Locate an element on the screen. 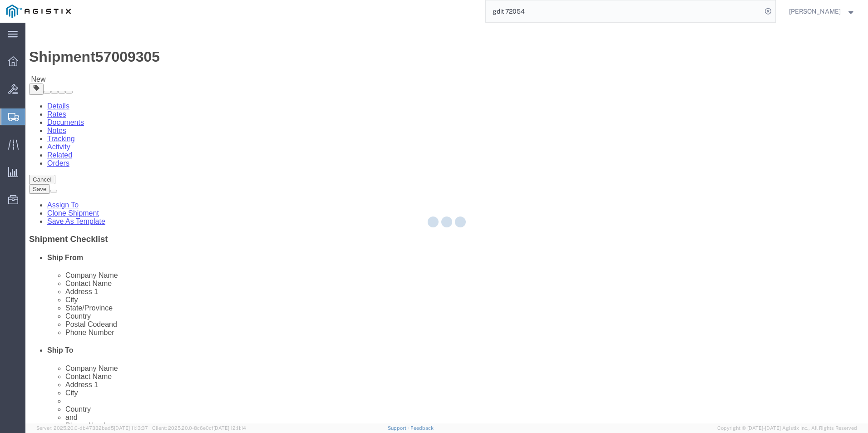 The width and height of the screenshot is (868, 433). span: Feras Saleh is located at coordinates (815, 11).